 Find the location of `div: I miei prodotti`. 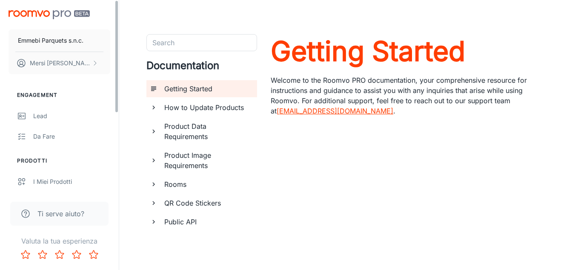

div: I miei prodotti is located at coordinates (72, 181).